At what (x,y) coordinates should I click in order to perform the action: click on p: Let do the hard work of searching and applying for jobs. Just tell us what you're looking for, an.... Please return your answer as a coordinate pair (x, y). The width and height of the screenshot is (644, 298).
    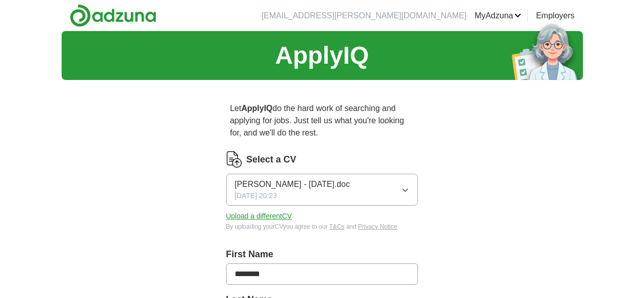
    Looking at the image, I should click on (322, 121).